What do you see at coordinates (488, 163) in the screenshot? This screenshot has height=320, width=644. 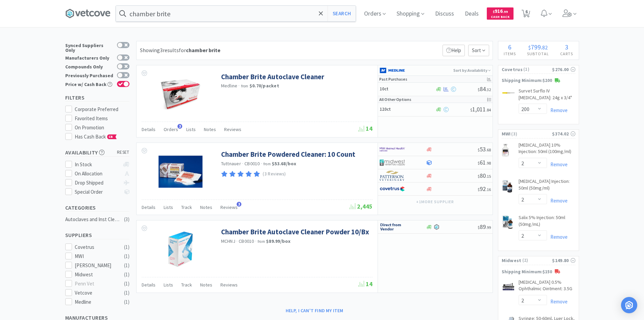 I see `span: . 98` at bounding box center [488, 163].